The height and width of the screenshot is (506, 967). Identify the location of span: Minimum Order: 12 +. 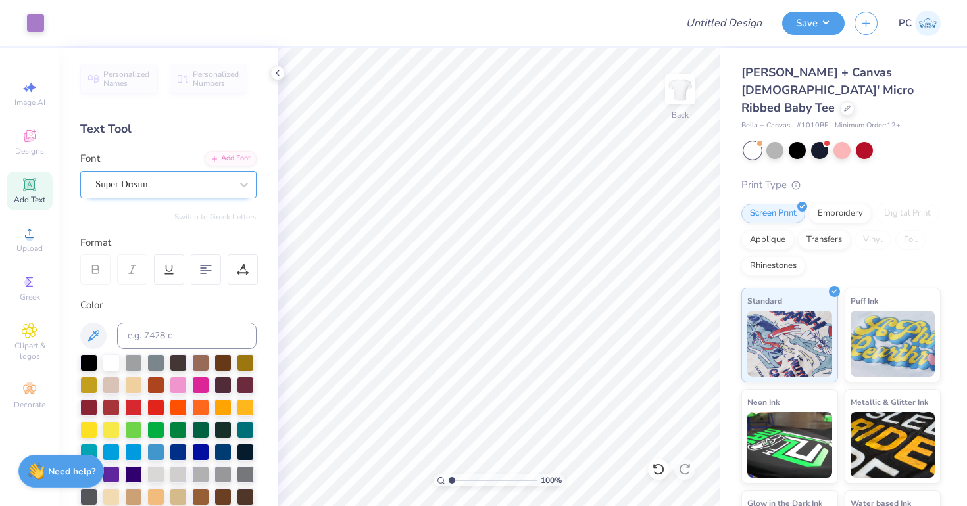
(867, 126).